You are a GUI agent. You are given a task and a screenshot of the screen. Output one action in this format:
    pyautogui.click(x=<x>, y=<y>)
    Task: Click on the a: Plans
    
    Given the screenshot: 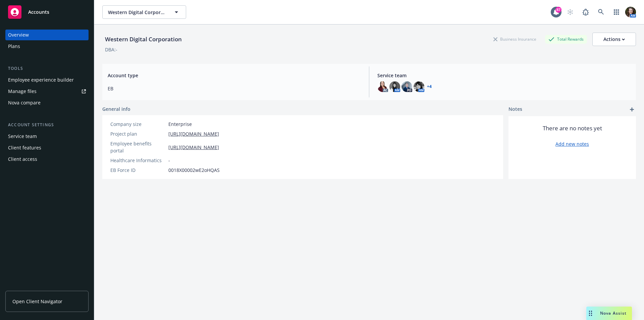 What is the action you would take?
    pyautogui.click(x=47, y=46)
    